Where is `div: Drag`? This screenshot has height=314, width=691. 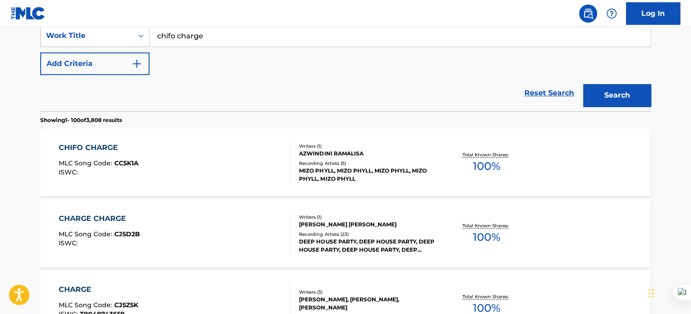 div: Drag is located at coordinates (651, 293).